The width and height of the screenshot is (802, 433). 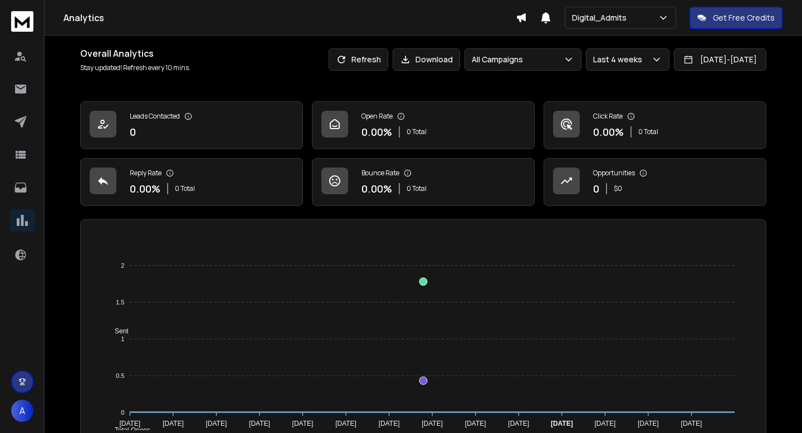 What do you see at coordinates (135, 68) in the screenshot?
I see `p: Stay updated! Refresh every 10 mins.` at bounding box center [135, 68].